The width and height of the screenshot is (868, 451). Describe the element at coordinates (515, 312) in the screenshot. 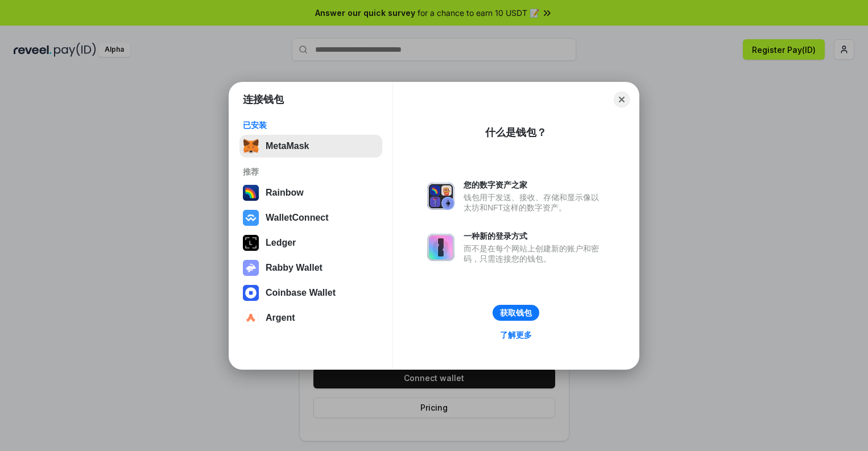

I see `div: 获取钱包` at that location.